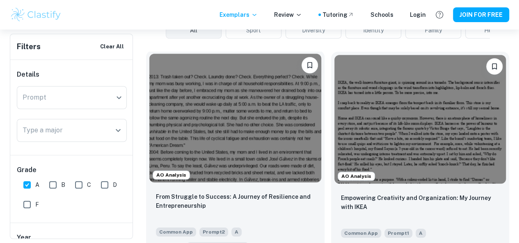 The height and width of the screenshot is (243, 519). Describe the element at coordinates (433, 30) in the screenshot. I see `span: Family` at that location.